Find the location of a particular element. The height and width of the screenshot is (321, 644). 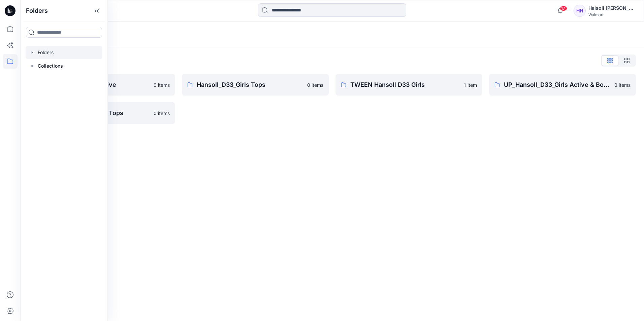

a: UP_Hansoll_D33_Girls Active & Bottoms0 items is located at coordinates (562, 85).